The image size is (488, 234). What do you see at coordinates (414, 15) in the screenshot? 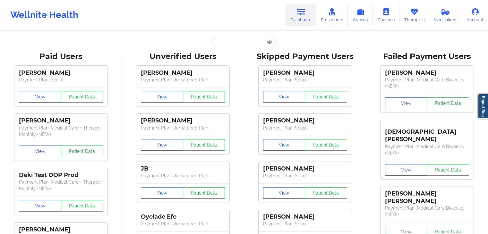
I see `a: Therapists` at bounding box center [414, 15].